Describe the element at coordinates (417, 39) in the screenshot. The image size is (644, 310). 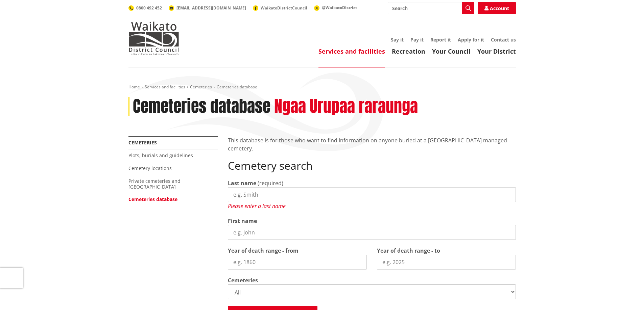
I see `a: Pay it` at that location.